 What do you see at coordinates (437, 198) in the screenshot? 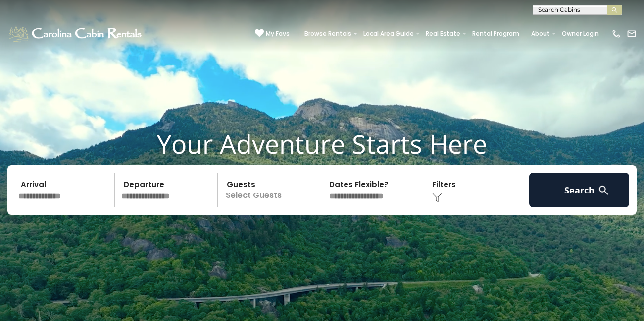
I see `img: filter--v1.png` at bounding box center [437, 198].